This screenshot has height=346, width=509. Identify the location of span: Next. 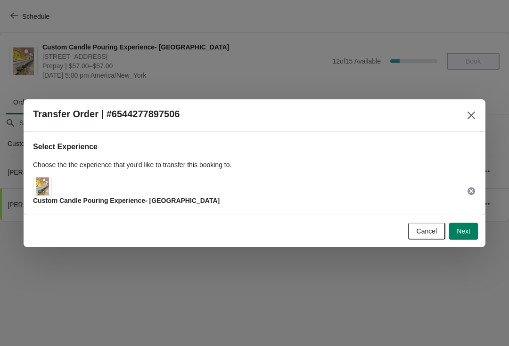
(463, 231).